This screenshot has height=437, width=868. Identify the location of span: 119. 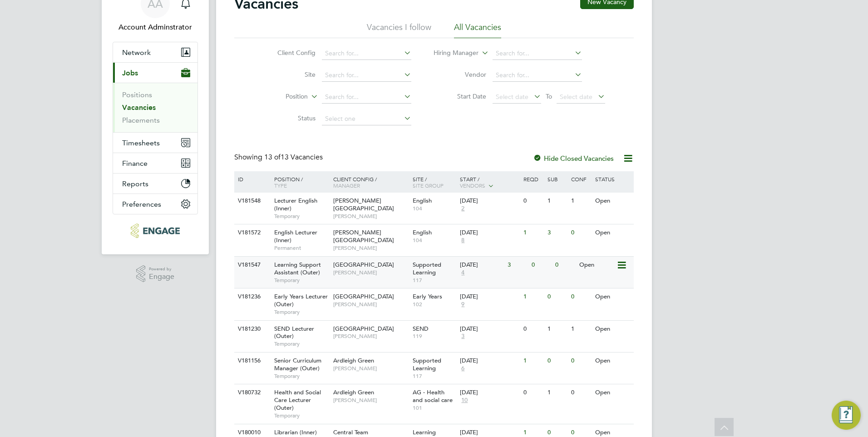
(434, 336).